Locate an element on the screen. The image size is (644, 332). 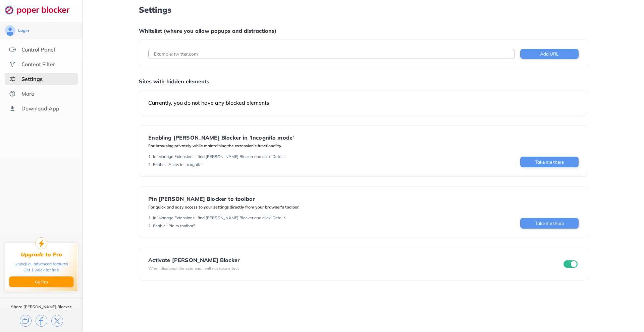
img: x.svg is located at coordinates (57, 321).